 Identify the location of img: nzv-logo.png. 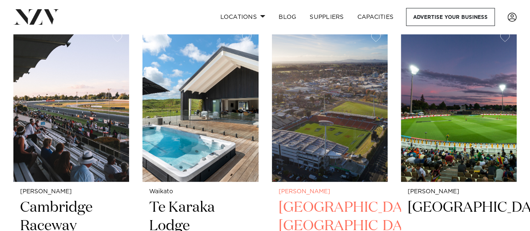
(36, 17).